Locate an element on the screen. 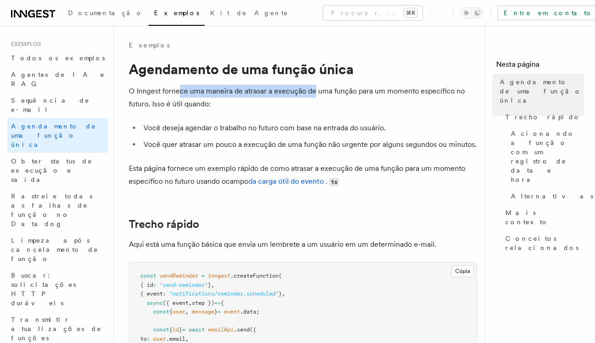 This screenshot has height=343, width=595. a: Obter status de execução e saída is located at coordinates (58, 170).